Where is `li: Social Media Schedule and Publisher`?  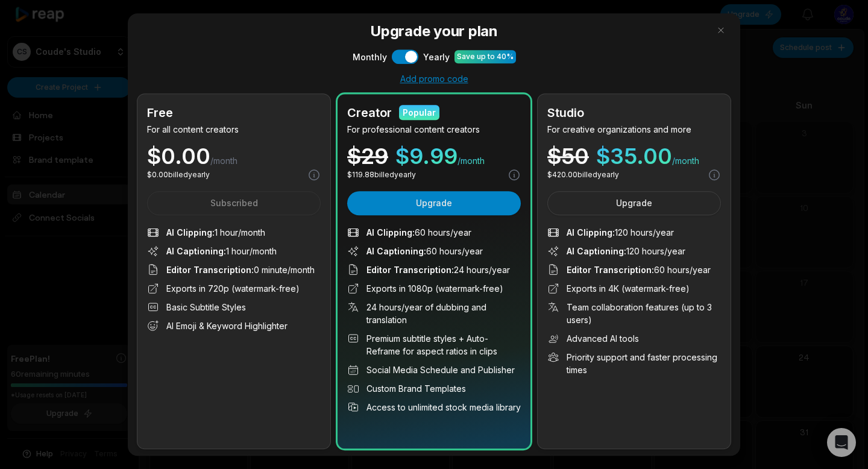 li: Social Media Schedule and Publisher is located at coordinates (434, 370).